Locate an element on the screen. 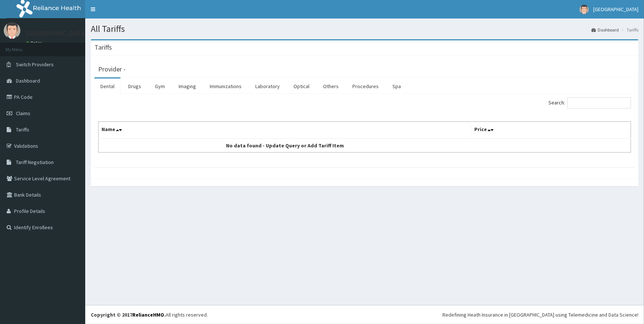  strong: Copyright © 2017 . is located at coordinates (128, 315).